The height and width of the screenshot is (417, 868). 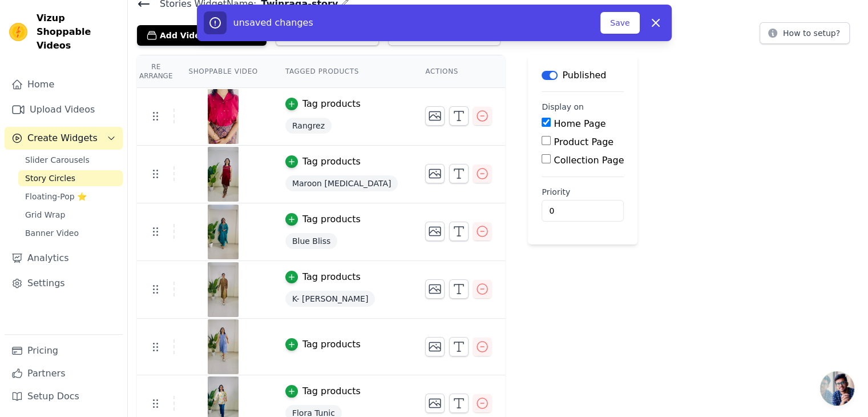 What do you see at coordinates (52, 233) in the screenshot?
I see `span: Banner Video` at bounding box center [52, 233].